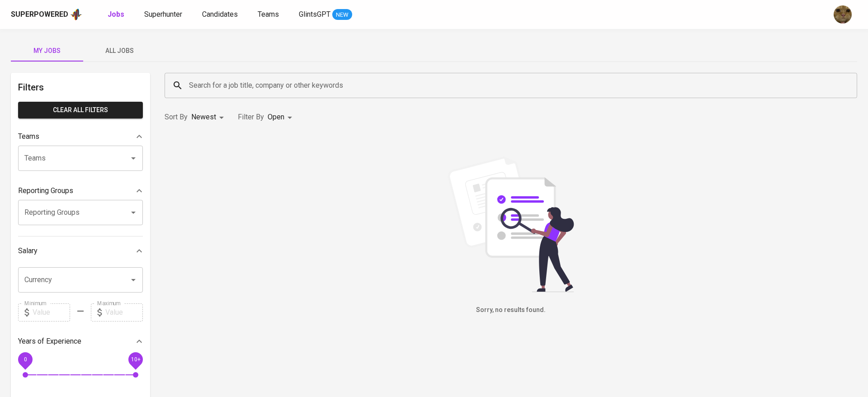 Image resolution: width=868 pixels, height=397 pixels. What do you see at coordinates (119, 51) in the screenshot?
I see `span: All Jobs` at bounding box center [119, 51].